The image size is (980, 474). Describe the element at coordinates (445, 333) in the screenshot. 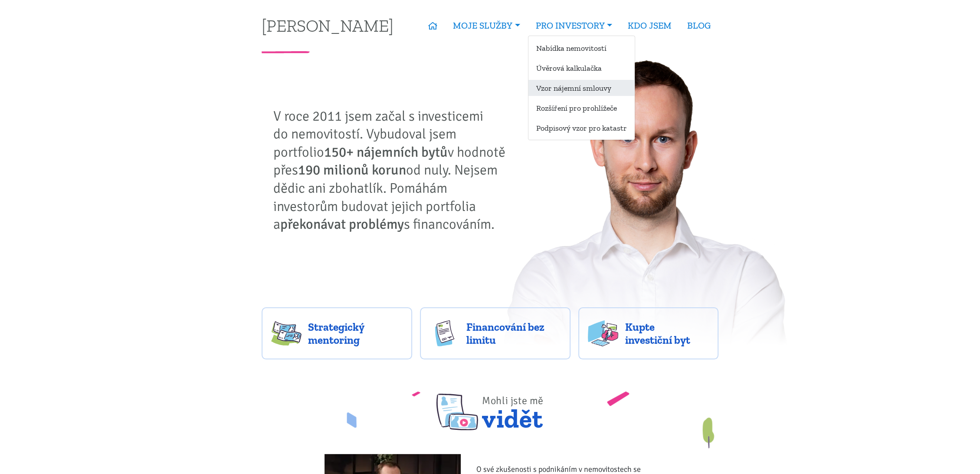

I see `img: finance` at that location.